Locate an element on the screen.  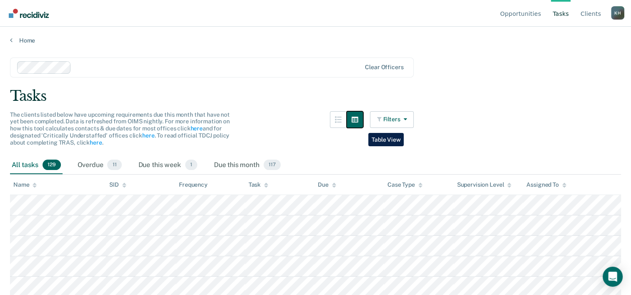
div: Due this week1 is located at coordinates (168, 165).